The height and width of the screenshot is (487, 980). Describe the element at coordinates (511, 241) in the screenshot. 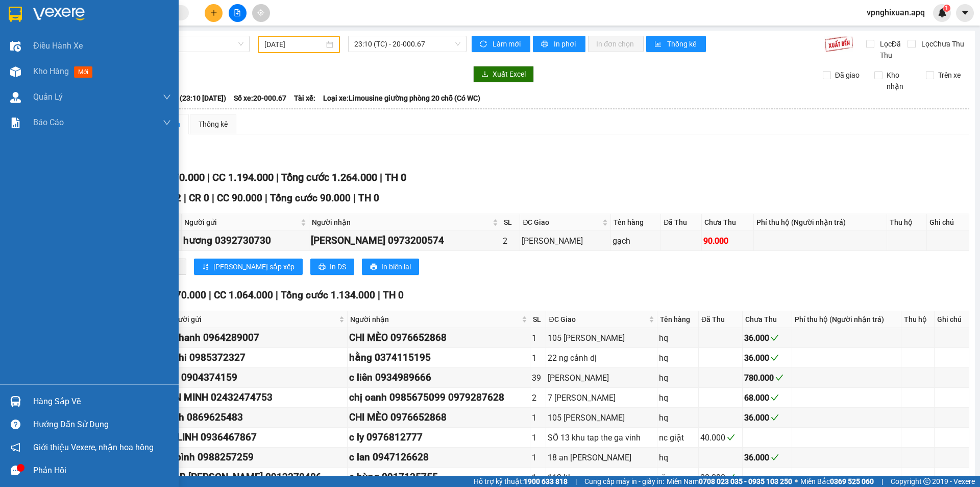

I see `div: 2` at that location.